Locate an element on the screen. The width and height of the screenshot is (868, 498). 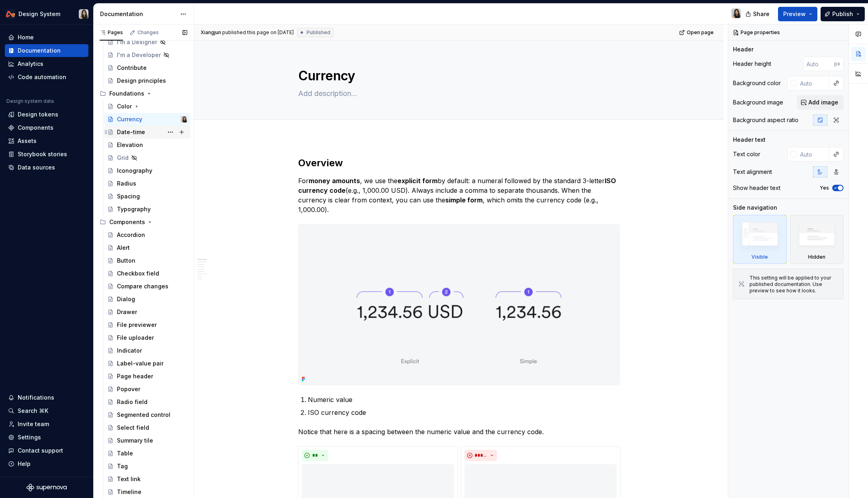
img: 0733df7c-e17f-4421-95a9-ced236ef1ff0.png is located at coordinates (11, 14).